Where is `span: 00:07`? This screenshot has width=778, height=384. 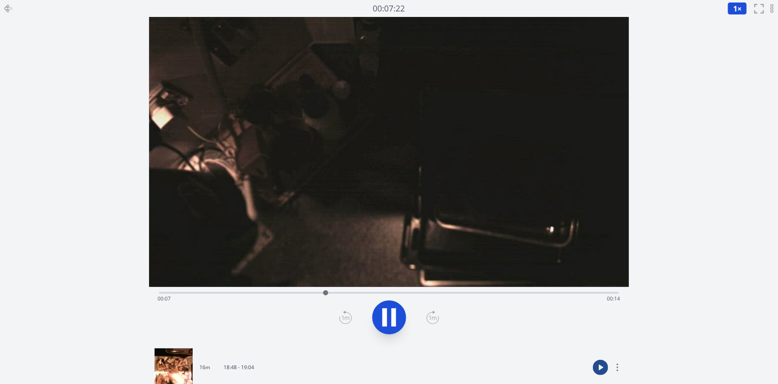
span: 00:07 is located at coordinates (164, 298).